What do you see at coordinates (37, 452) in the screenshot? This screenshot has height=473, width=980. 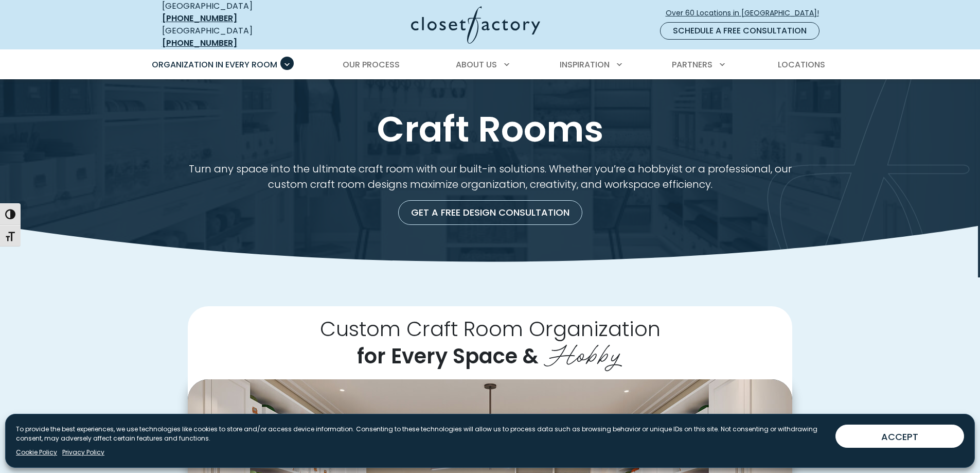 I see `a: Cookie Policy` at bounding box center [37, 452].